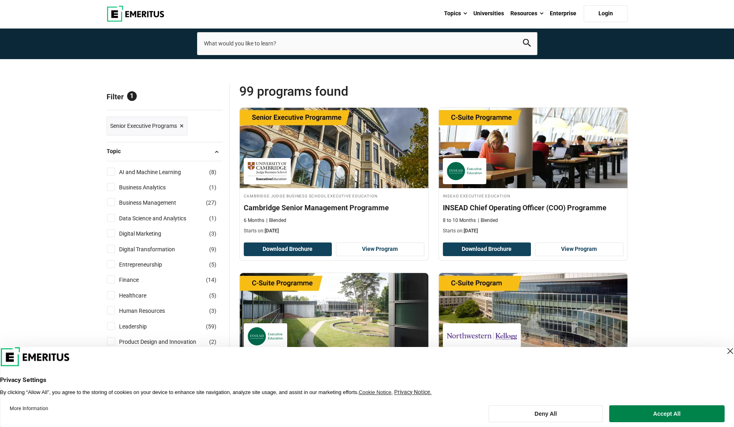 The height and width of the screenshot is (427, 734). What do you see at coordinates (482, 336) in the screenshot?
I see `img: Kellogg Executive Education` at bounding box center [482, 336].